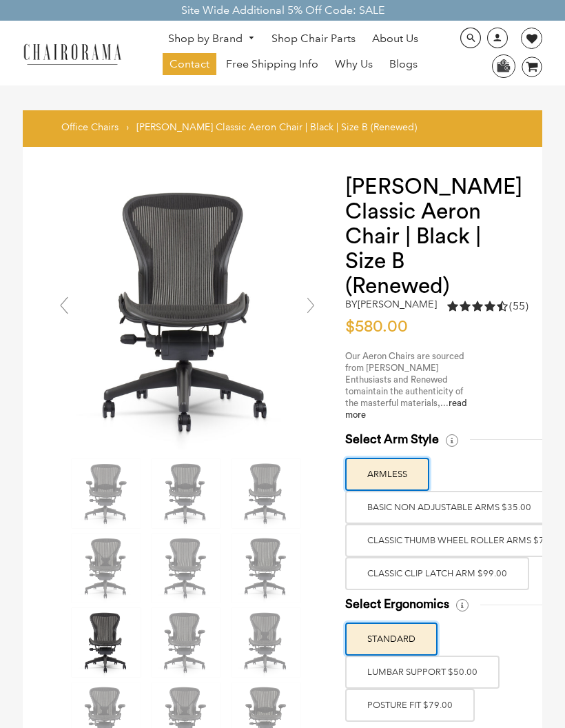  I want to click on a: Free Shipping Info, so click(272, 64).